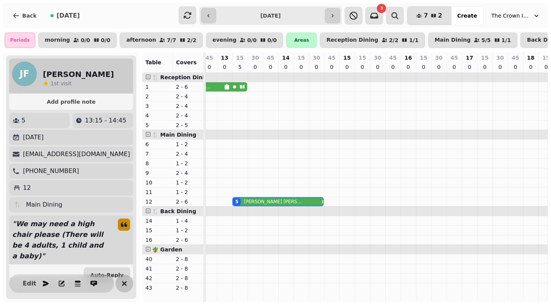 This screenshot has width=551, height=305. Describe the element at coordinates (158, 96) in the screenshot. I see `p: 2` at that location.